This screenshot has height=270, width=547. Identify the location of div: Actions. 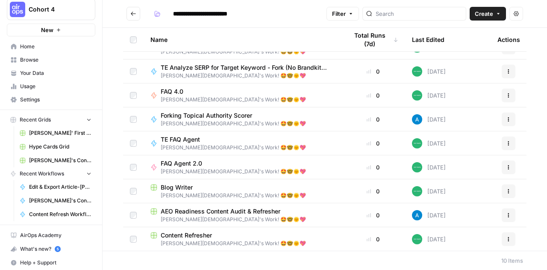
(509, 39).